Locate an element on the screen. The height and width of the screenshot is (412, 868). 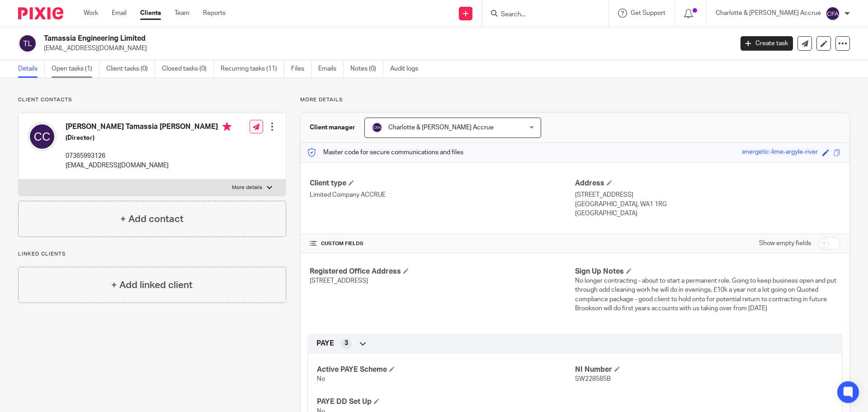
h4: Sign Up Notes is located at coordinates (708, 271).